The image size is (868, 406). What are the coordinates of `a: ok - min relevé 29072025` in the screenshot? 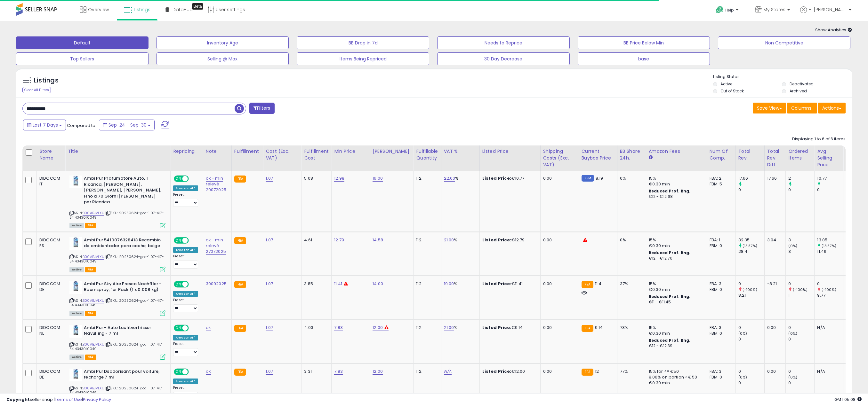 It's located at (216, 184).